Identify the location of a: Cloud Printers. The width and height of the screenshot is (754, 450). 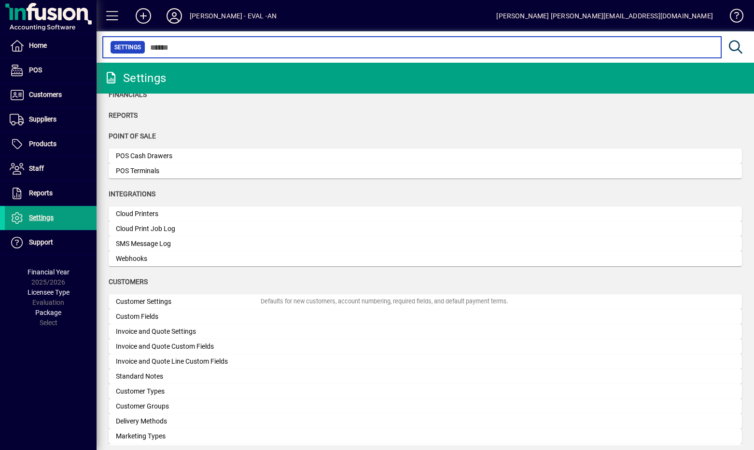
(425, 214).